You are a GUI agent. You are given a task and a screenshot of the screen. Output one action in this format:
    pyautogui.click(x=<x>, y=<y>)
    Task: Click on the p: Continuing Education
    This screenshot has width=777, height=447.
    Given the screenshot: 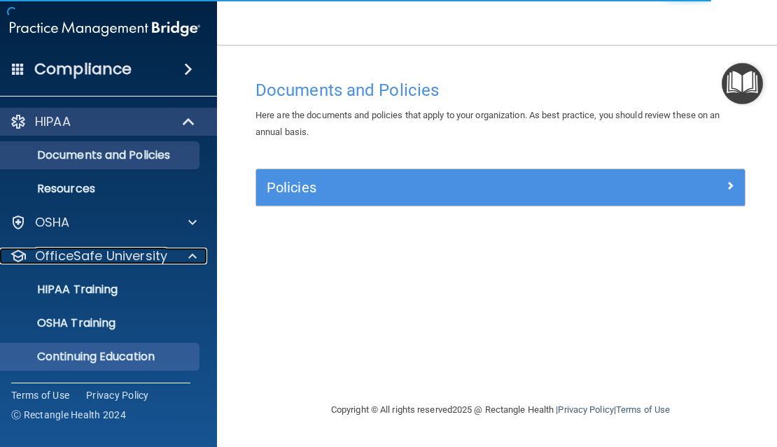 What is the action you would take?
    pyautogui.click(x=97, y=357)
    